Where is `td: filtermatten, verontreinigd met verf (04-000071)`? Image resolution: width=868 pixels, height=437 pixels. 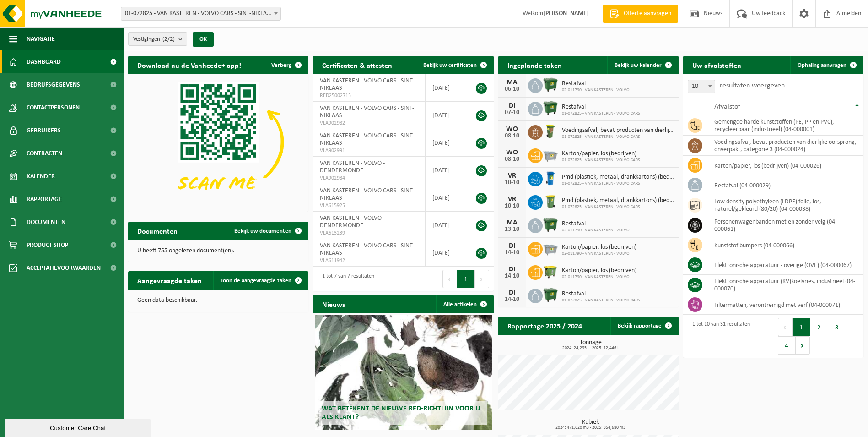 td: filtermatten, verontreinigd met verf (04-000071) is located at coordinates (785, 304).